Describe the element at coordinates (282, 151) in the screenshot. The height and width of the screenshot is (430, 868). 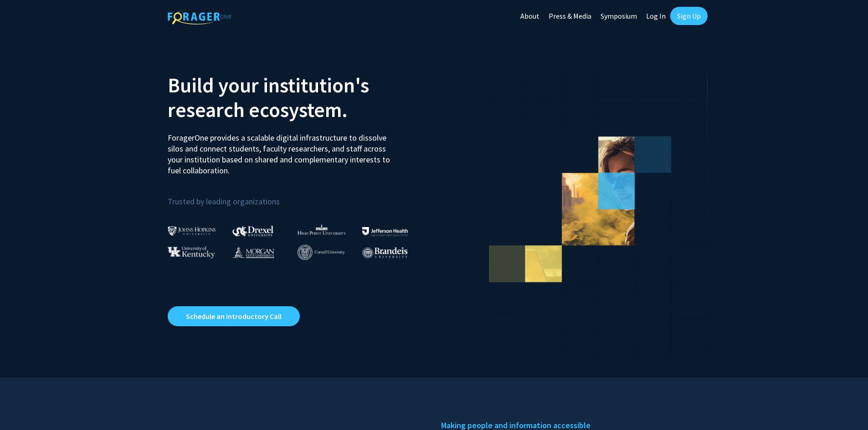
I see `p: ForagerOne provides a scalable digital infrastructure to dissolve silos and connect students, fac...` at that location.